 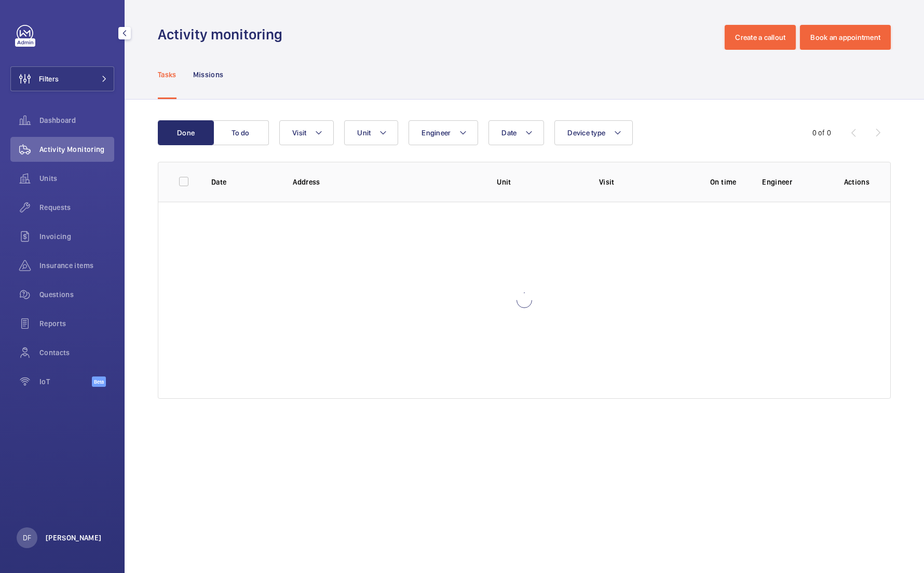 What do you see at coordinates (240, 133) in the screenshot?
I see `button: To do` at bounding box center [240, 133].